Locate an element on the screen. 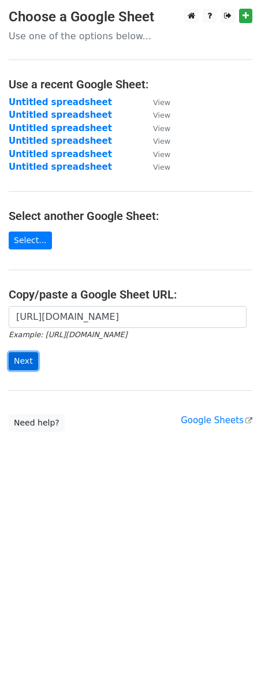 This screenshot has width=261, height=694. p: Use one of the options below... is located at coordinates (131, 36).